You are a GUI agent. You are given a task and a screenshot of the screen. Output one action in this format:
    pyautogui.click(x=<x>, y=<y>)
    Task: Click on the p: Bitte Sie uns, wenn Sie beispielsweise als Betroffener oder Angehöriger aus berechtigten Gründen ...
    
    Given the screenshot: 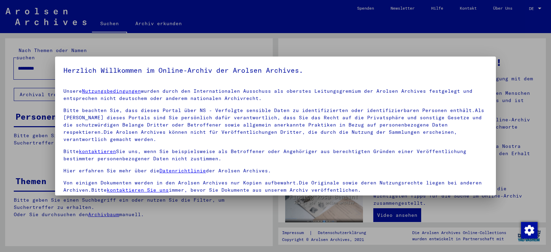 What is the action you would take?
    pyautogui.click(x=275, y=155)
    